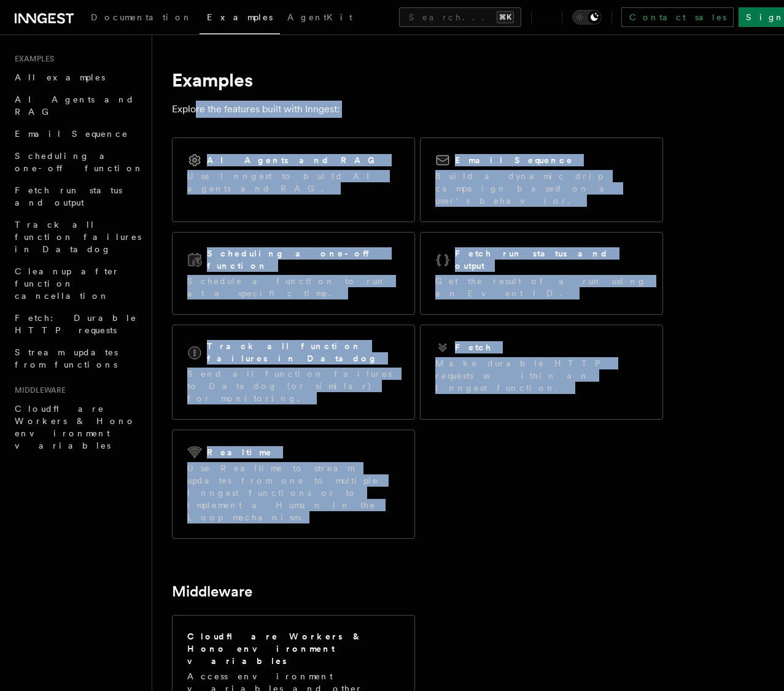  Describe the element at coordinates (460, 17) in the screenshot. I see `button: Search...⌘K` at that location.